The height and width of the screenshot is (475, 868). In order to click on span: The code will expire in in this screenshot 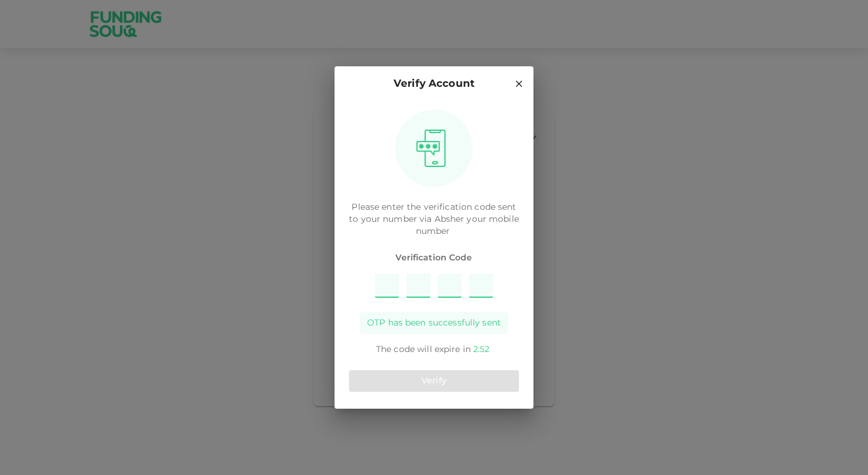, I will do `click(423, 350)`.